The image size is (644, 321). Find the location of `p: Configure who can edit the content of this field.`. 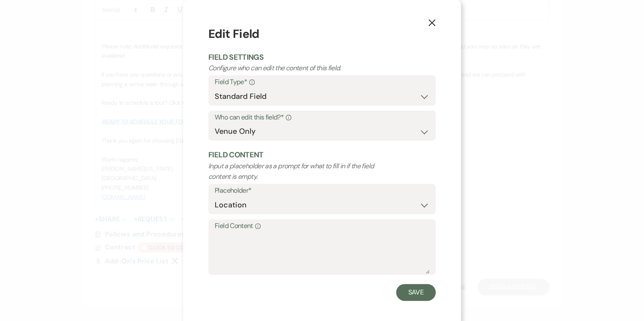

p: Configure who can edit the content of this field. is located at coordinates (299, 68).